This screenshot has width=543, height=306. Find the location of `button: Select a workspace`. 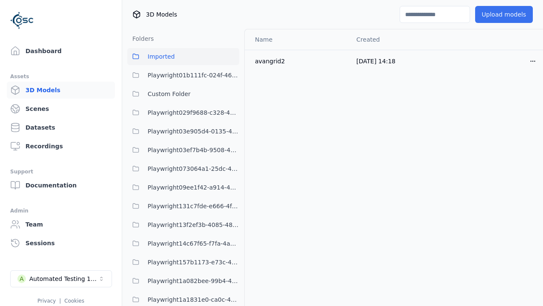

button: Select a workspace is located at coordinates (61, 278).